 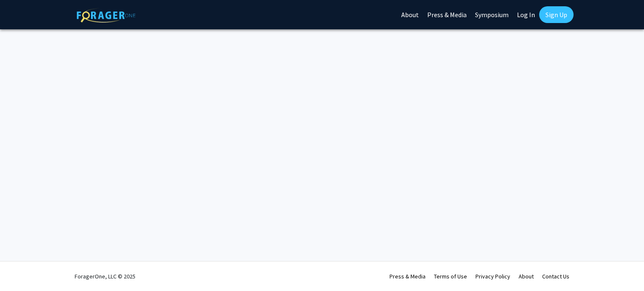 What do you see at coordinates (407, 276) in the screenshot?
I see `a: Press & Media` at bounding box center [407, 276].